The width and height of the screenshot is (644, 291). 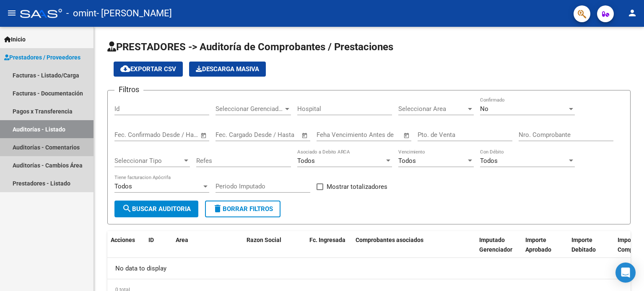 What do you see at coordinates (584, 244) in the screenshot?
I see `span: Importe Debitado` at bounding box center [584, 244].